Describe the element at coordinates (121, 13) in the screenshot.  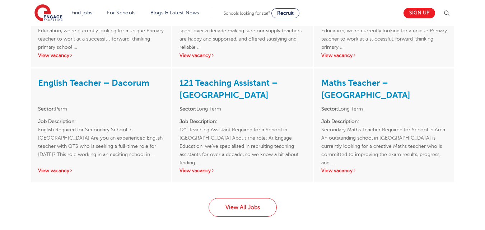
I see `a: For Schools` at that location.